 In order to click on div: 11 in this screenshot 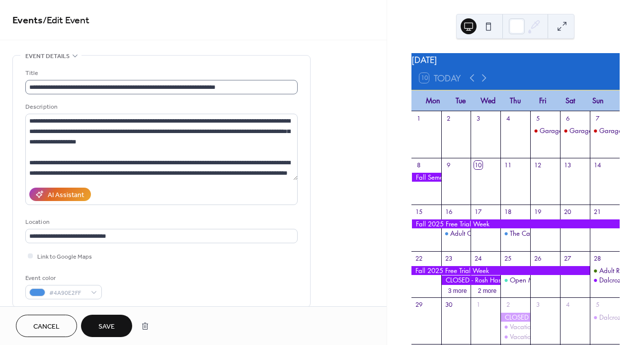, I will do `click(508, 165)`.